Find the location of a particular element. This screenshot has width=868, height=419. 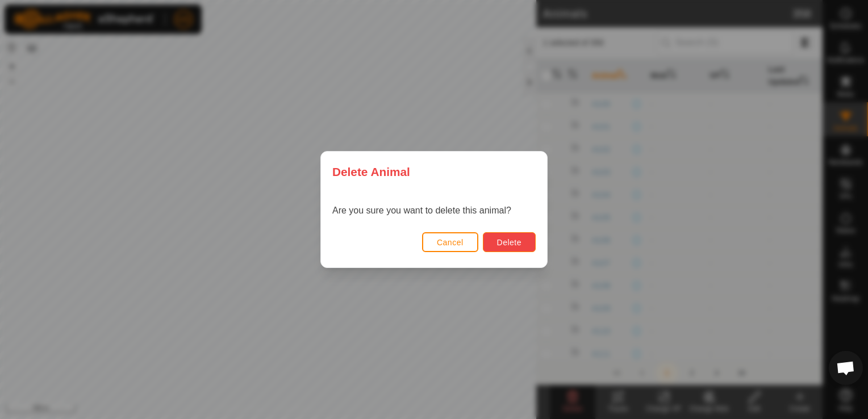

span: Are you sure you want to delete this animal? is located at coordinates (422, 210).